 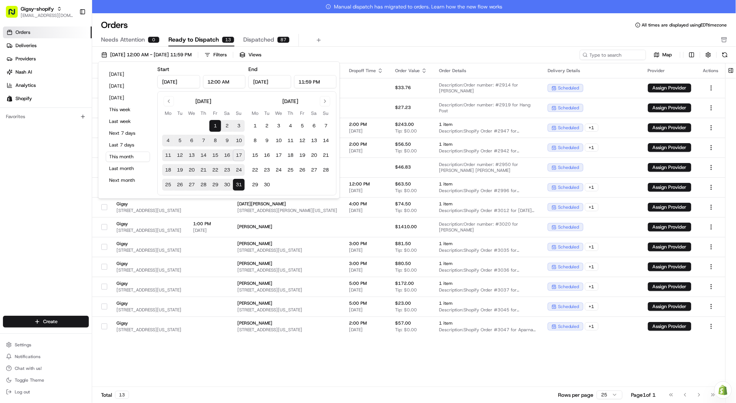 What do you see at coordinates (239, 185) in the screenshot?
I see `button: 31` at bounding box center [239, 185].